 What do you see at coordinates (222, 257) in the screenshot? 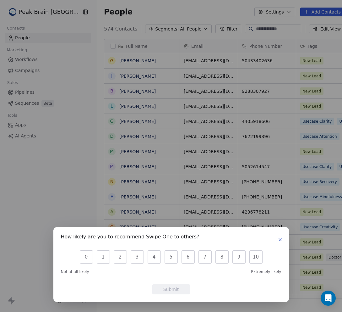
I see `button: 8` at bounding box center [222, 257].